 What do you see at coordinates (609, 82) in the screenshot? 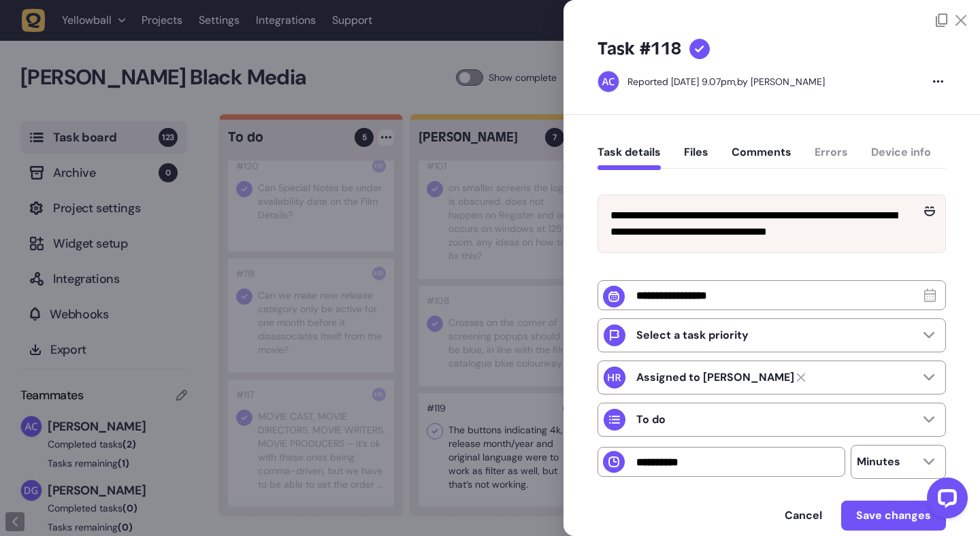
I see `img: Ameet Chohan` at bounding box center [609, 82].